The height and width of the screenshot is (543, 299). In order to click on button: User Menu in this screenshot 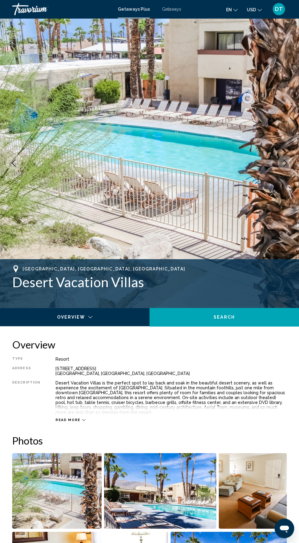, I will do `click(279, 9)`.